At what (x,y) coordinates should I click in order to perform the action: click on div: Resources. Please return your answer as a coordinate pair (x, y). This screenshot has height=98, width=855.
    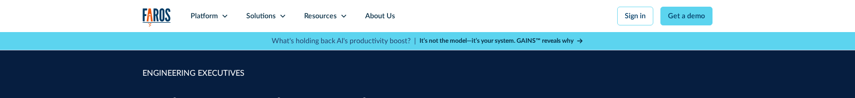
    Looking at the image, I should click on (320, 16).